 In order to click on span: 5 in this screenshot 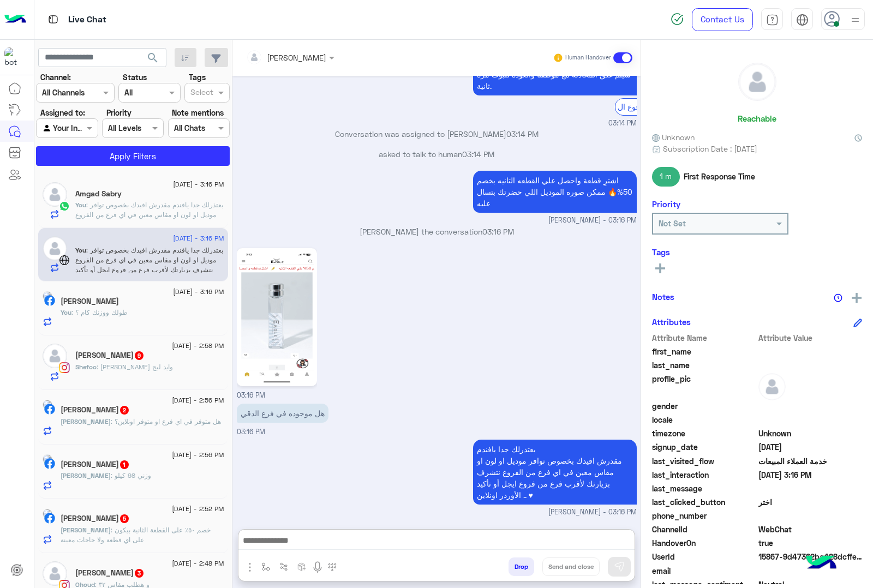, I will do `click(124, 518)`.